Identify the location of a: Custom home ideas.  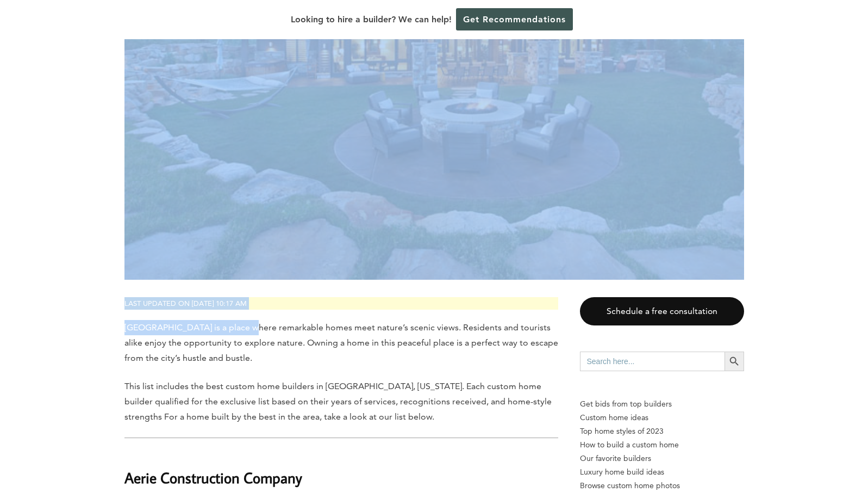
(662, 417).